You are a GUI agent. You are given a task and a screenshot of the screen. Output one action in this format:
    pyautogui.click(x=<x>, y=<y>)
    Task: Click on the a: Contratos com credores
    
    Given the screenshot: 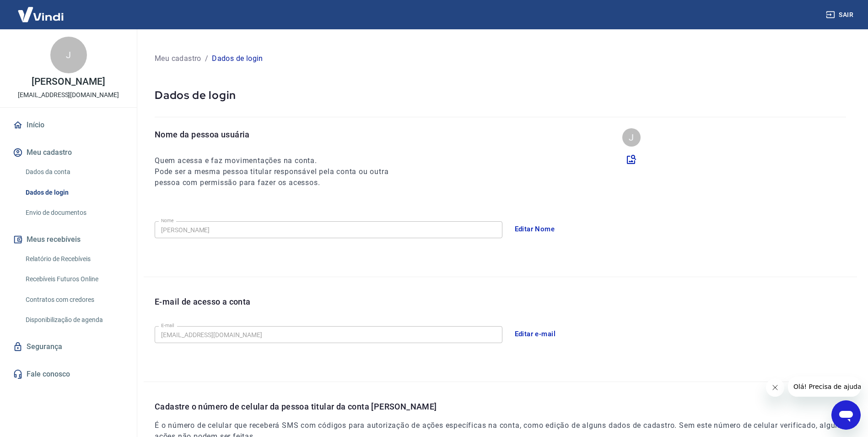 What is the action you would take?
    pyautogui.click(x=73, y=299)
    